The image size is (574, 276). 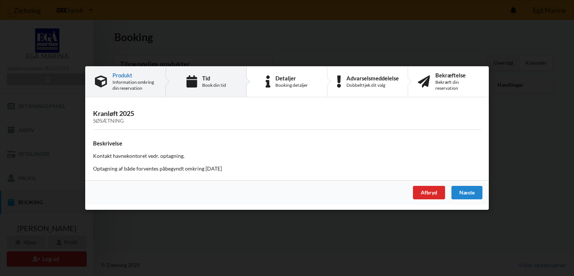 What do you see at coordinates (457, 75) in the screenshot?
I see `div: Bekræftelse` at bounding box center [457, 75].